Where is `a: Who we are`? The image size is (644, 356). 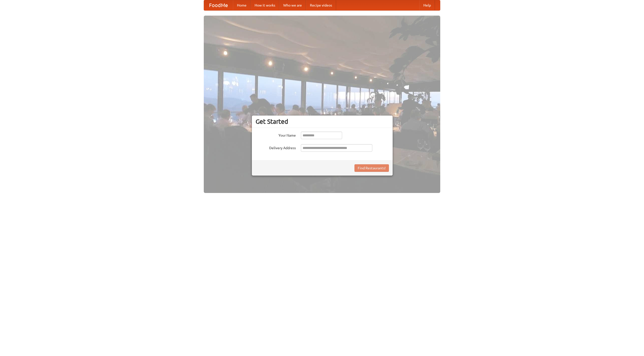
a: Who we are is located at coordinates (293, 5).